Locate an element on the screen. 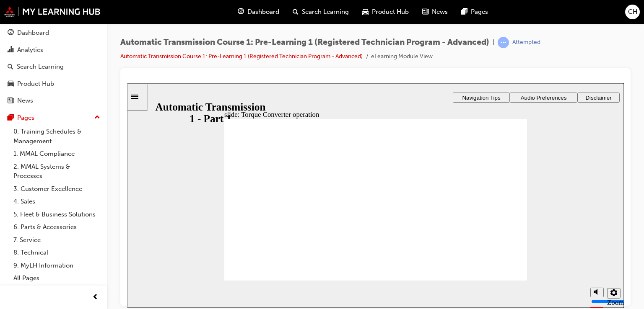 This screenshot has width=644, height=309. img: mmal is located at coordinates (52, 12).